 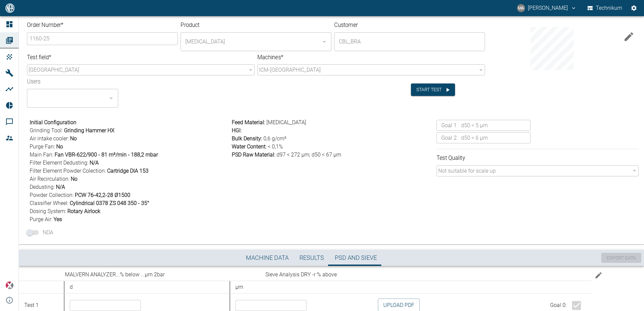 I want to click on th: MALVERN ANALYZER...% below ...µm 2bar, so click(x=115, y=275).